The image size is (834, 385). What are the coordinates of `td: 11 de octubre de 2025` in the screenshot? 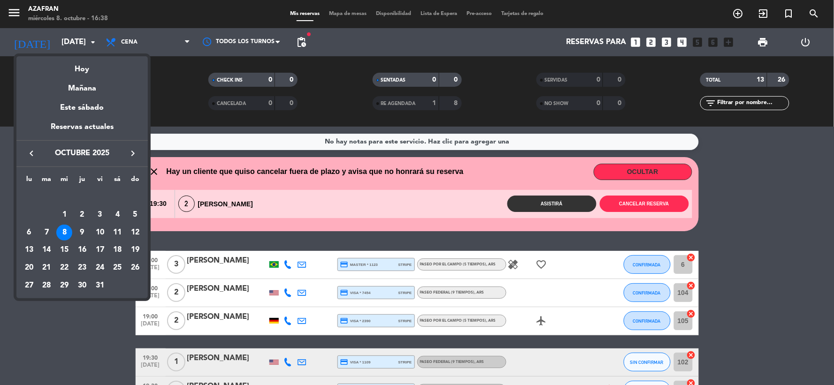 It's located at (118, 233).